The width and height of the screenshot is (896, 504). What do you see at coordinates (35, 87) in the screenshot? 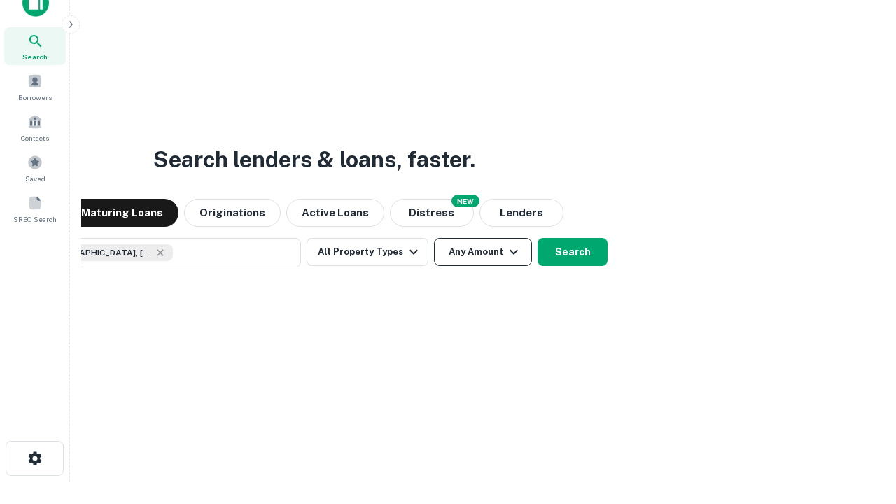
I see `a: Borrowers` at bounding box center [35, 87].